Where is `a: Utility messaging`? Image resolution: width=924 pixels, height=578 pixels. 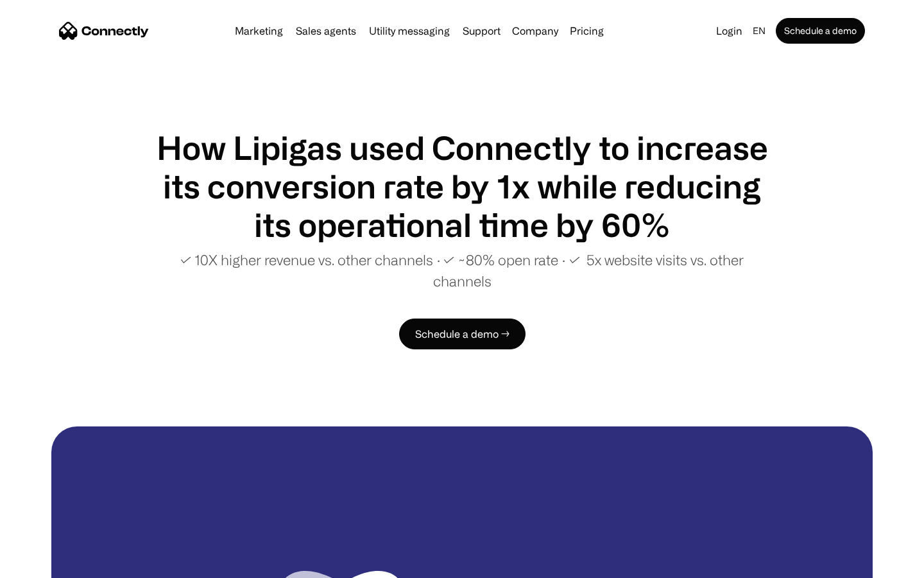 a: Utility messaging is located at coordinates (409, 31).